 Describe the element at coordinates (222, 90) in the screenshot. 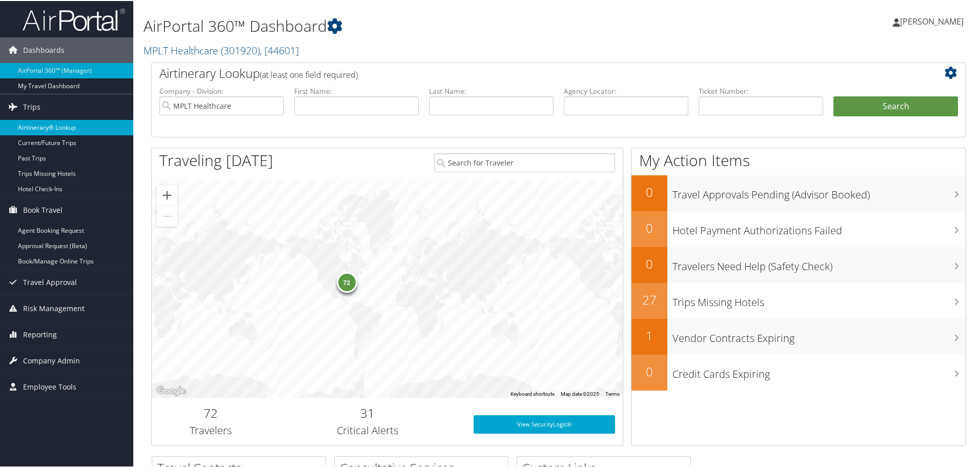

I see `label: Company - Division:` at that location.